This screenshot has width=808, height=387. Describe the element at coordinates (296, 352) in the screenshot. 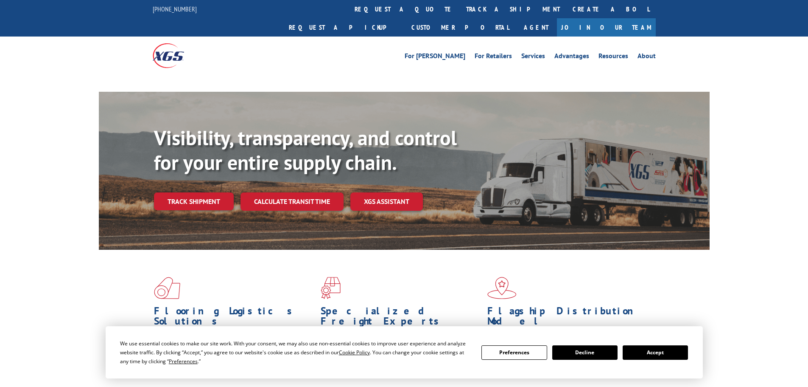

I see `div: We use essential cookies to make our site work. With your consent, we may also use non-essential ...` at that location.